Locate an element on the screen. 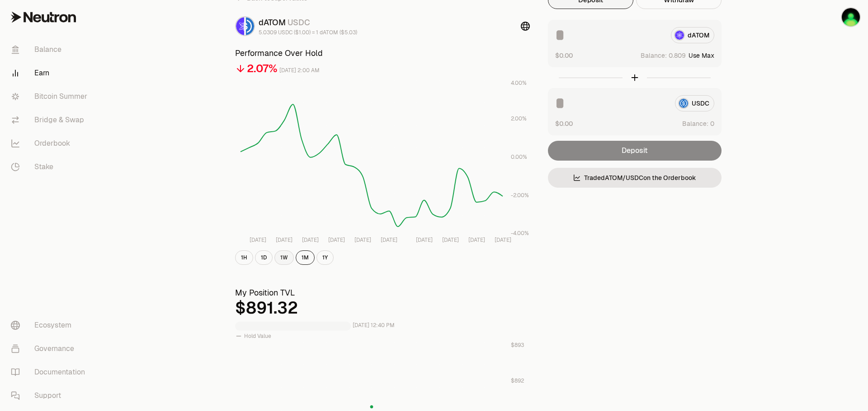  a: Governance is located at coordinates (51, 349).